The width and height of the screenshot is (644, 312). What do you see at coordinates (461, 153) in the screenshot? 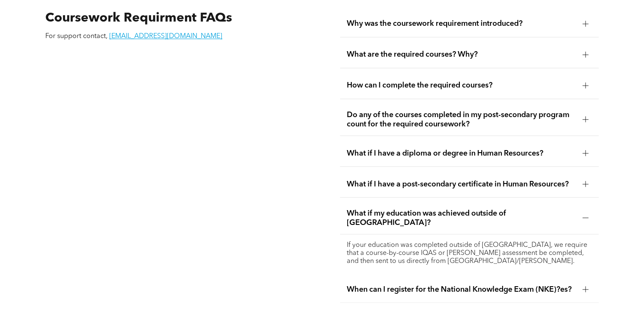
I see `span: What if I have a diploma or degree in Human Resources?` at bounding box center [461, 153].